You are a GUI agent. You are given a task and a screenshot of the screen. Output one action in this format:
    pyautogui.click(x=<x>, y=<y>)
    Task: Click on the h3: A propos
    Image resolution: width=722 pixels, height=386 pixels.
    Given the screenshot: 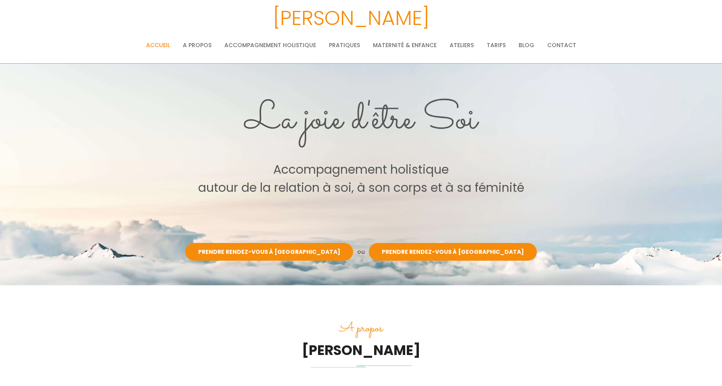 What is the action you would take?
    pyautogui.click(x=361, y=329)
    